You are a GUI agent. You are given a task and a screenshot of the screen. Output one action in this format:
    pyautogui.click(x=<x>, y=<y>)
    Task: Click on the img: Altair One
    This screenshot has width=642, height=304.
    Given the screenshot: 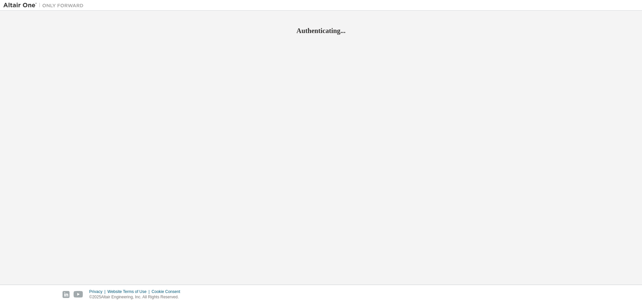 What is the action you would take?
    pyautogui.click(x=45, y=5)
    